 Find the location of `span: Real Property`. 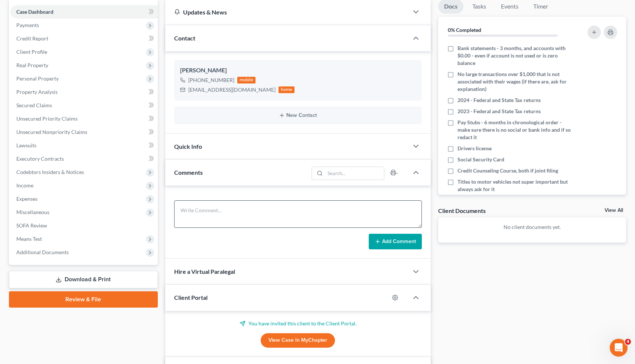

span: Real Property is located at coordinates (32, 65).